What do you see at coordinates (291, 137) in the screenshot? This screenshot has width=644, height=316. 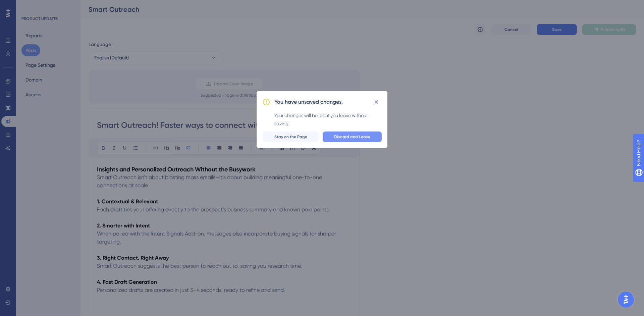 I see `span: Stay on the Page` at bounding box center [291, 137].